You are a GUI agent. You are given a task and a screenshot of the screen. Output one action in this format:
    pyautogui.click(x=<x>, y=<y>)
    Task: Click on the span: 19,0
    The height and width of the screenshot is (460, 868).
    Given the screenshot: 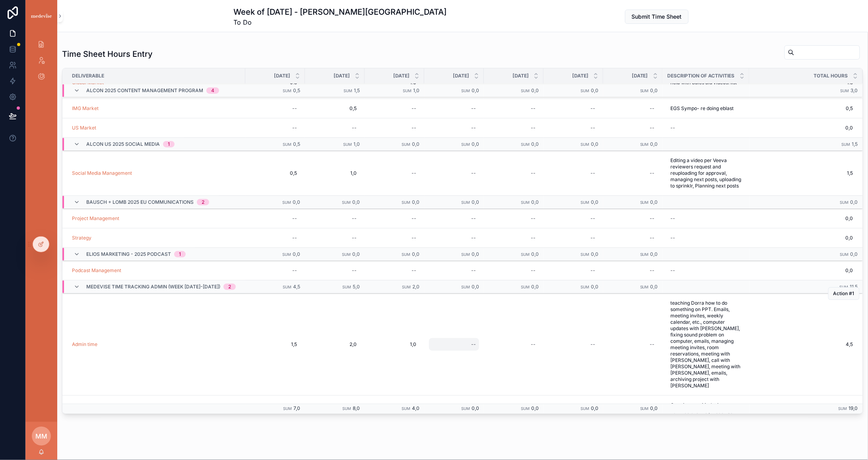 What is the action you would take?
    pyautogui.click(x=853, y=408)
    